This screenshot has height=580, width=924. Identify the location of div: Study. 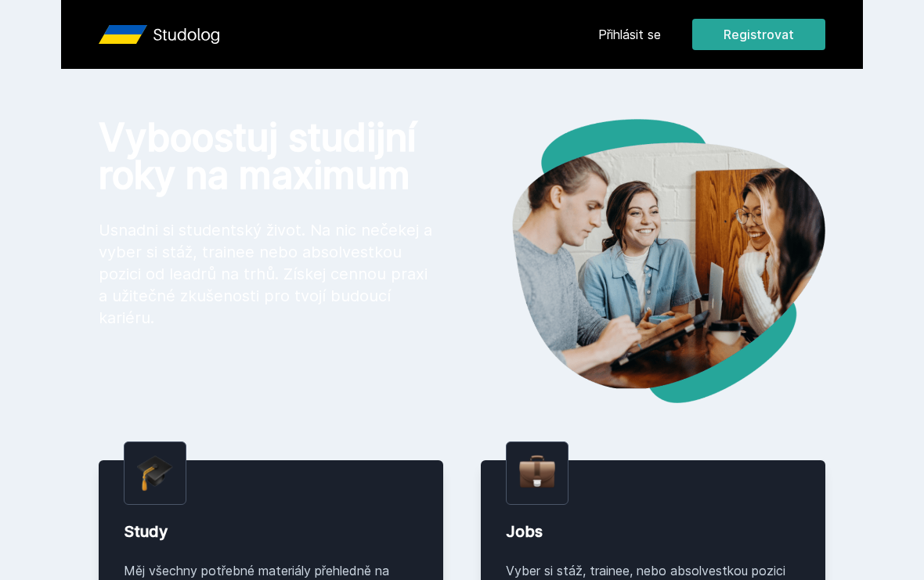
(271, 531).